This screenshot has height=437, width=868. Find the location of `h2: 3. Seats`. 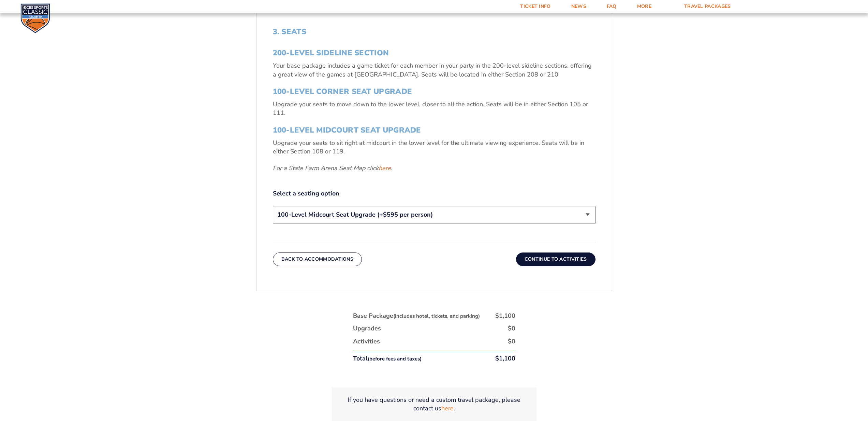

h2: 3. Seats is located at coordinates (434, 32).